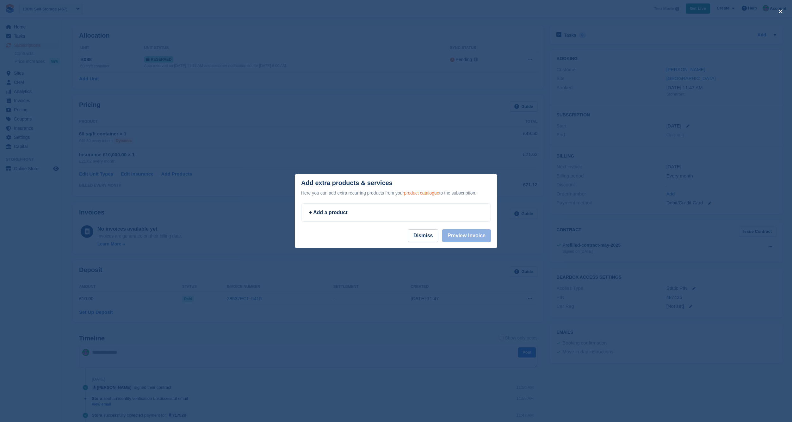 This screenshot has height=422, width=792. I want to click on button: Preview Invoice, so click(466, 236).